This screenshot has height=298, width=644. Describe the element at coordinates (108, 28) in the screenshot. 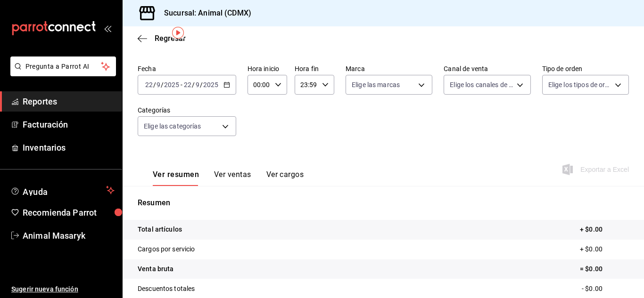

I see `button: open_drawer_menu` at that location.